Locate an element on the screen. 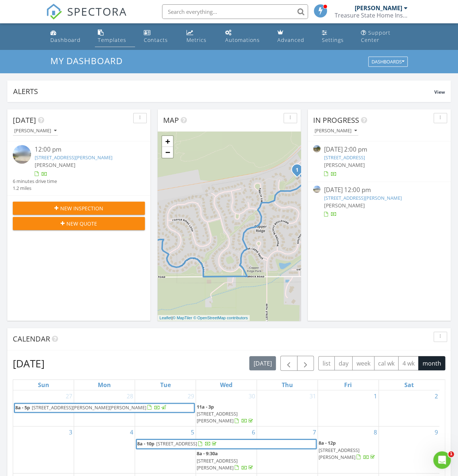 This screenshot has height=476, width=458. a: Sunday is located at coordinates (43, 385).